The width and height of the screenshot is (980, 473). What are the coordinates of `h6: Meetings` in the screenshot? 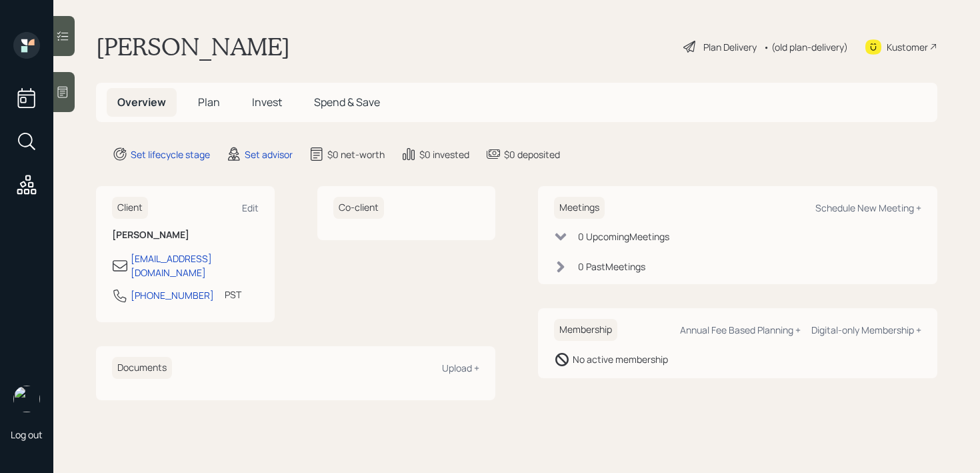 It's located at (580, 207).